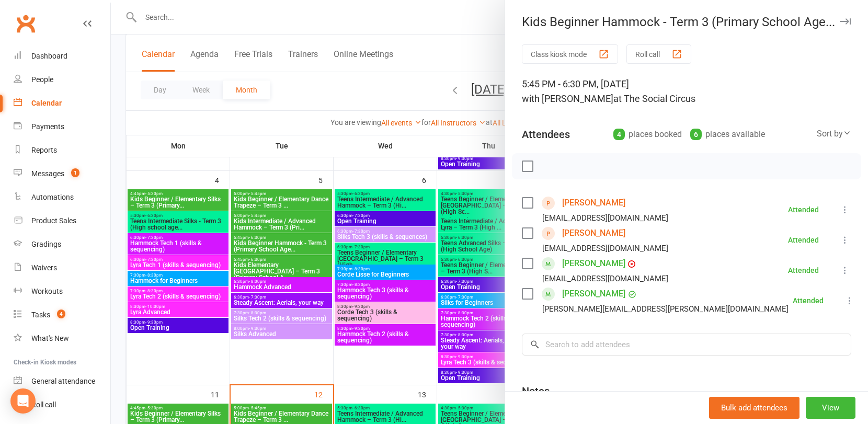 Image resolution: width=868 pixels, height=424 pixels. What do you see at coordinates (546, 134) in the screenshot?
I see `div: Attendees` at bounding box center [546, 134].